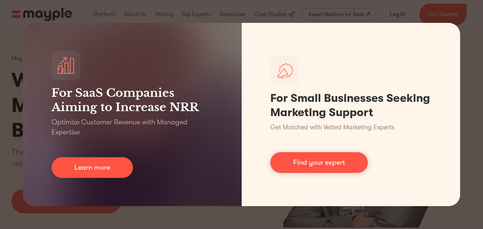 The height and width of the screenshot is (229, 483). What do you see at coordinates (319, 163) in the screenshot?
I see `a: Find your expert` at bounding box center [319, 163].